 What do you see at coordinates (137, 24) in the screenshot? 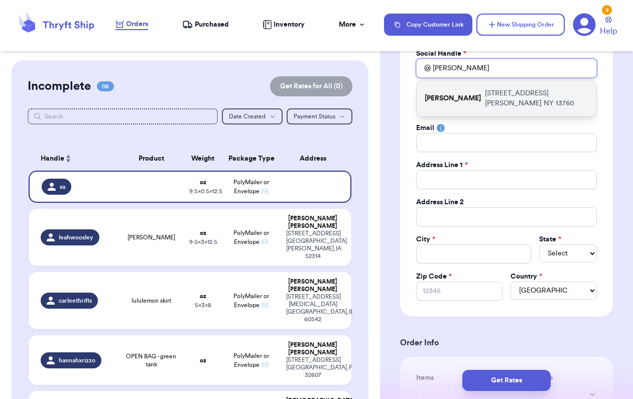
I see `span: Orders` at bounding box center [137, 24].